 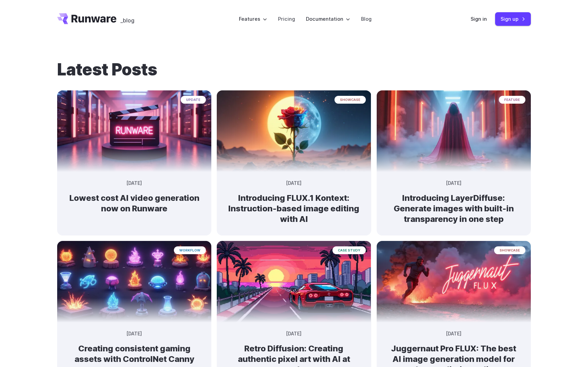 What do you see at coordinates (366, 19) in the screenshot?
I see `a: Blog` at bounding box center [366, 19].